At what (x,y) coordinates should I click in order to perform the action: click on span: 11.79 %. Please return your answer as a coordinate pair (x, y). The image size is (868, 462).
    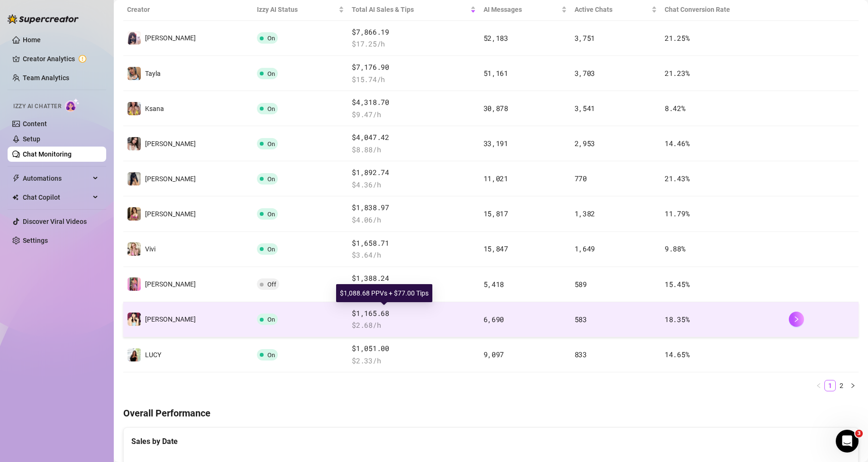
    Looking at the image, I should click on (677, 213).